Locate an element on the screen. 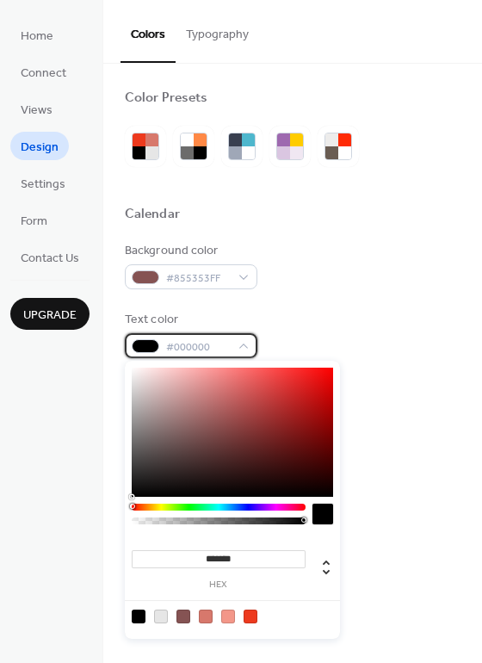  div: Text color is located at coordinates (189, 319).